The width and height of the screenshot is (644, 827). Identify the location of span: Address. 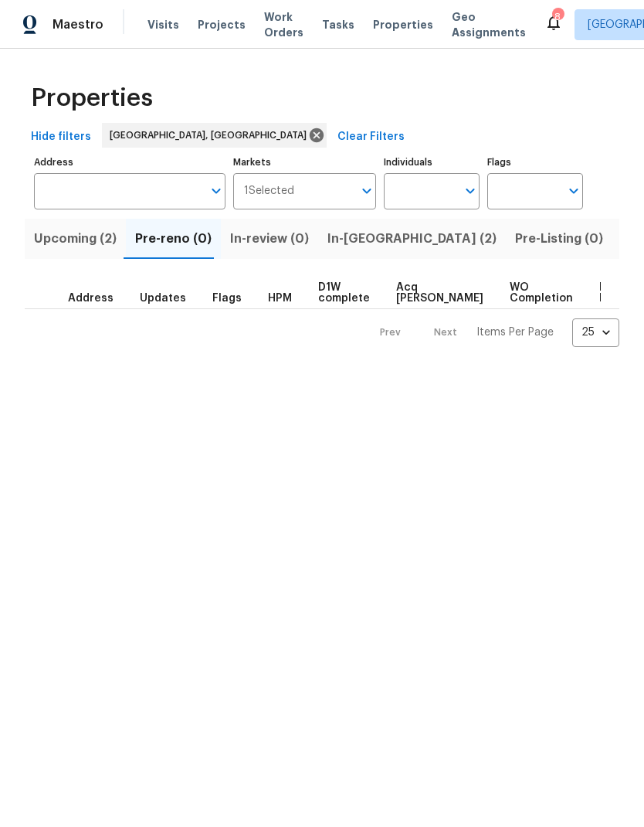
(90, 298).